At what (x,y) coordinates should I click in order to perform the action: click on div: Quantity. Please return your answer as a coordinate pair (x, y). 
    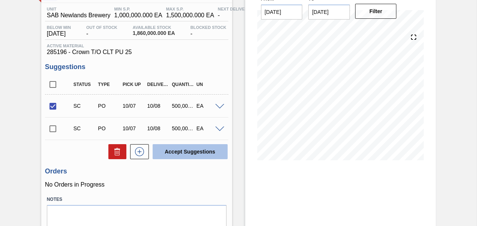
    Looking at the image, I should click on (183, 84).